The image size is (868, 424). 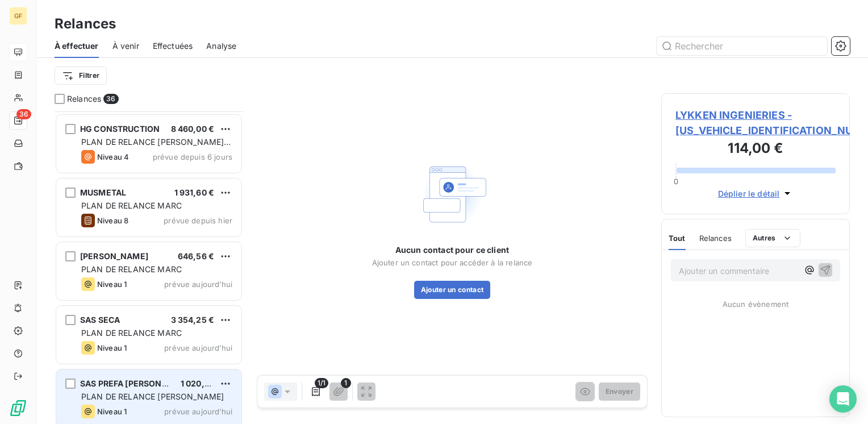 What do you see at coordinates (173, 46) in the screenshot?
I see `span: Effectuées` at bounding box center [173, 46].